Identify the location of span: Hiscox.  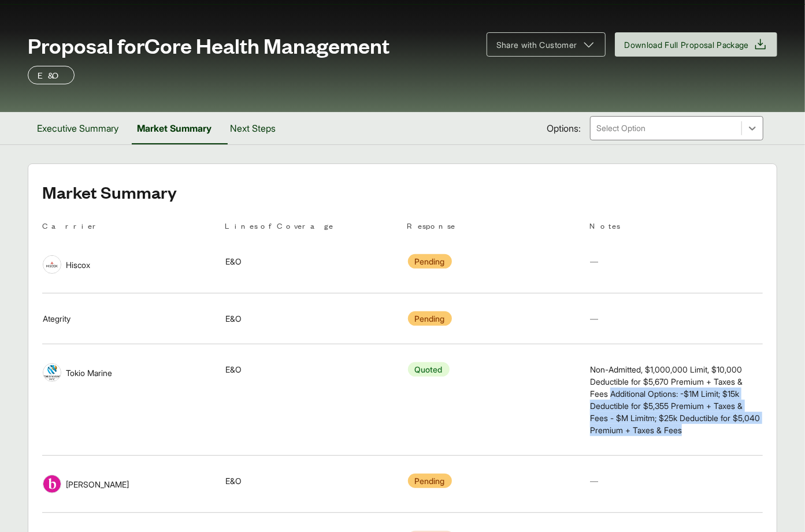
(78, 265).